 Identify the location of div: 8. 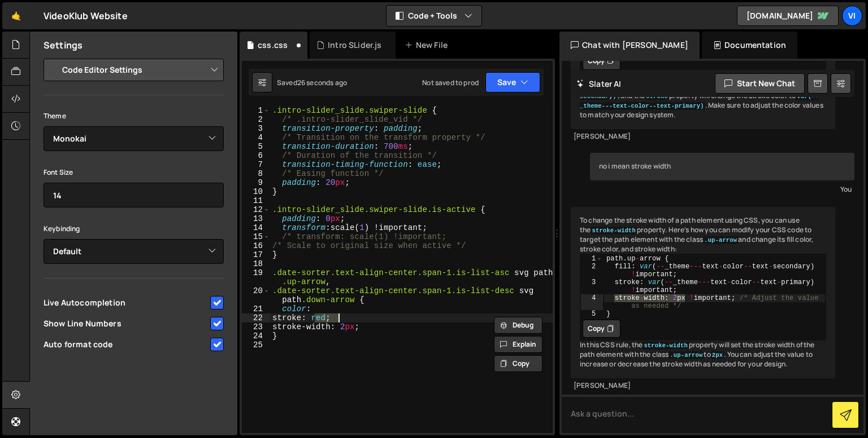
(256, 174).